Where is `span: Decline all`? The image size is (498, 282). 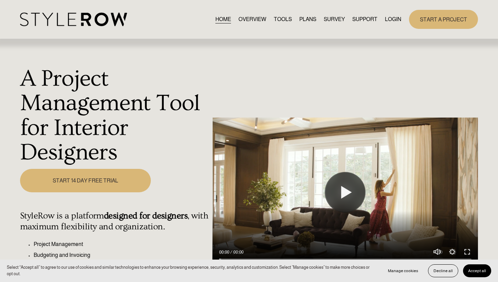
span: Decline all is located at coordinates (443, 271).